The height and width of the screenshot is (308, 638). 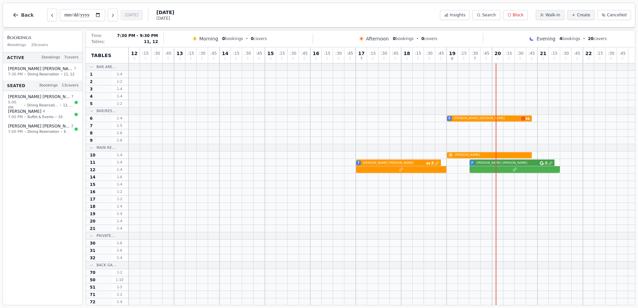 I want to click on span: 8, so click(x=91, y=133).